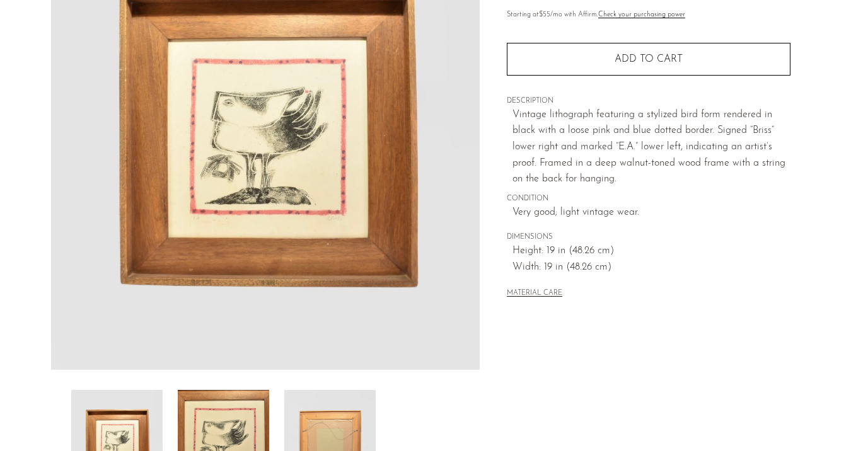 Image resolution: width=868 pixels, height=451 pixels. What do you see at coordinates (649, 60) in the screenshot?
I see `button: Add to cart` at bounding box center [649, 60].